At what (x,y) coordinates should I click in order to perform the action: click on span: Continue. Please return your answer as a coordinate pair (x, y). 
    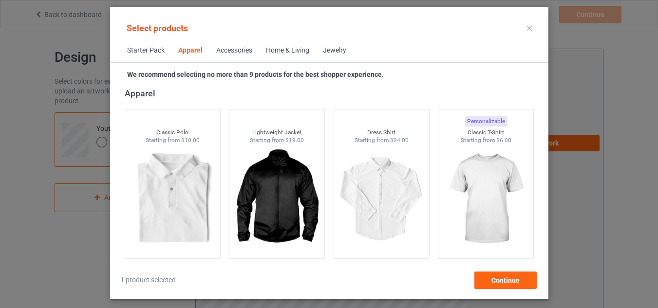
    Looking at the image, I should click on (505, 281).